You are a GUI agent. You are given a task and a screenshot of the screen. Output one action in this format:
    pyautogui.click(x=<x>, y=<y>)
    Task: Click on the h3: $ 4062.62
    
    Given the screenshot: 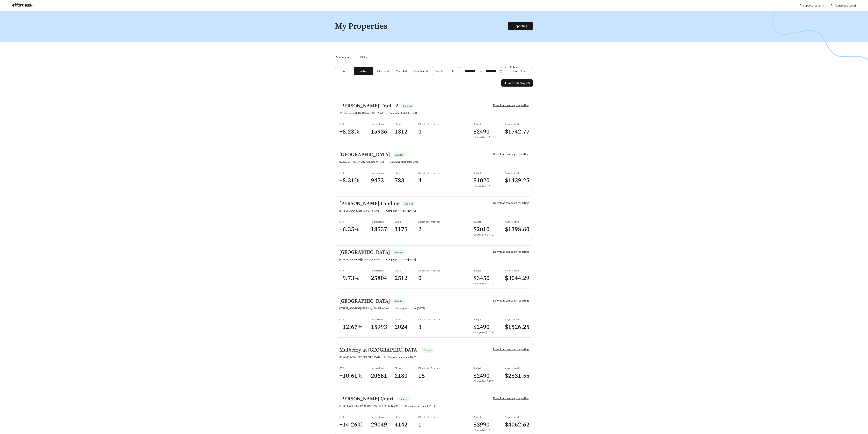 What is the action you would take?
    pyautogui.click(x=516, y=424)
    